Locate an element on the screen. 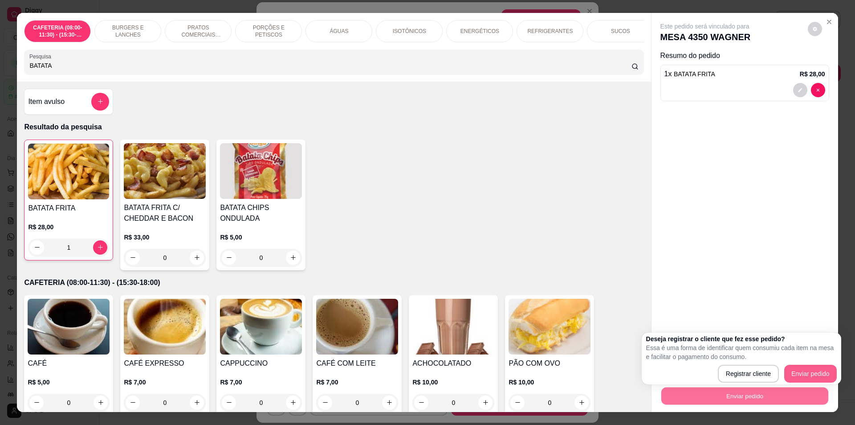 Image resolution: width=855 pixels, height=425 pixels. p: PORÇÕES E PETISCOS is located at coordinates (269, 31).